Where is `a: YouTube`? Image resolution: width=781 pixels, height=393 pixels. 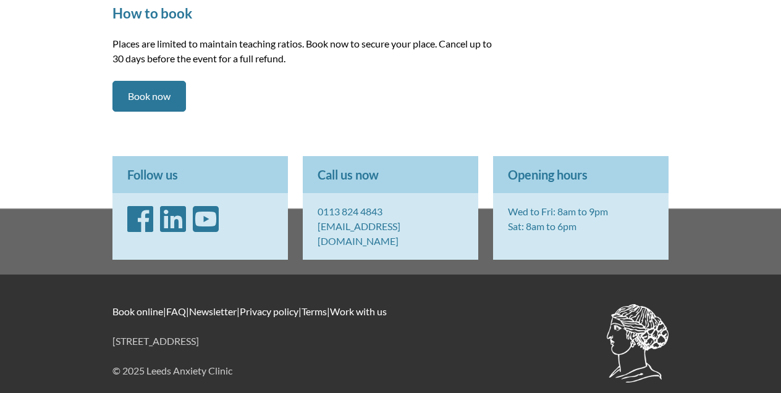
a: YouTube is located at coordinates (206, 226).